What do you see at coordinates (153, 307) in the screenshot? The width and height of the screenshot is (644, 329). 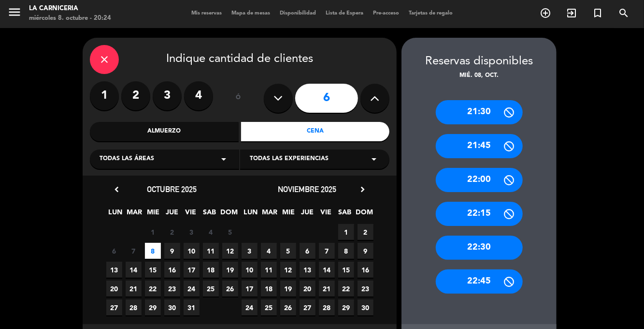 I see `span: 29` at bounding box center [153, 307].